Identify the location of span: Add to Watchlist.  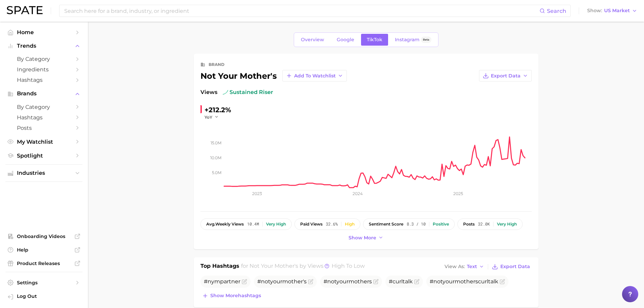
(315, 76).